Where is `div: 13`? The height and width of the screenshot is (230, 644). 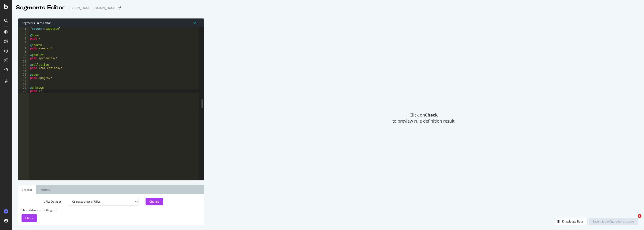
div: 13 is located at coordinates (24, 68).